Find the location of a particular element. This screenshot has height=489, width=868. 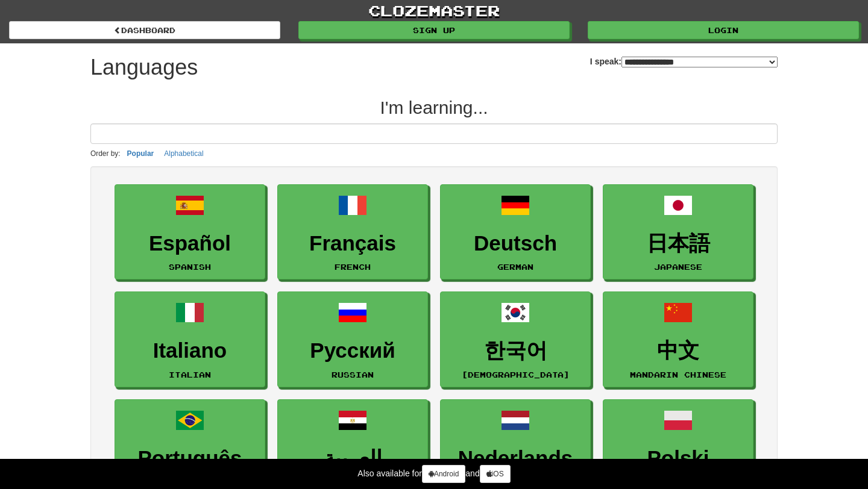

label: I speak: is located at coordinates (683, 62).